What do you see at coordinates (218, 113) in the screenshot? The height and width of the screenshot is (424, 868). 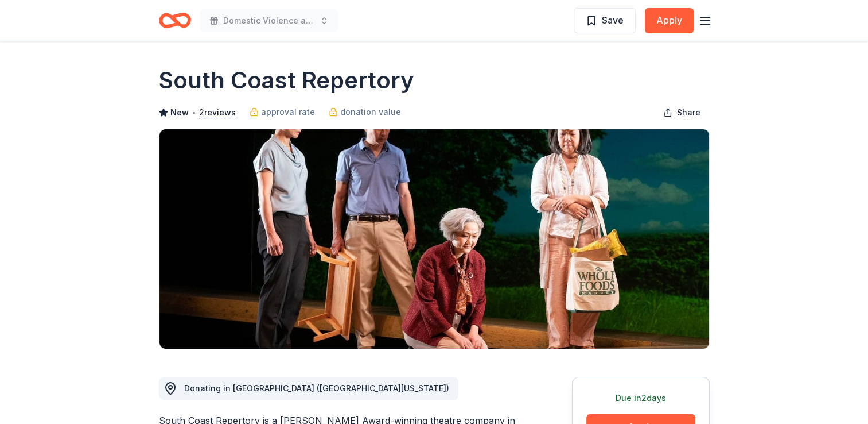 I see `button: 2reviews` at bounding box center [218, 113].